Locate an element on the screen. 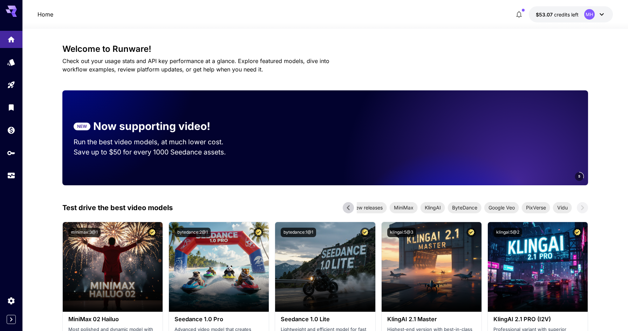 The height and width of the screenshot is (331, 628). div: Models is located at coordinates (11, 62).